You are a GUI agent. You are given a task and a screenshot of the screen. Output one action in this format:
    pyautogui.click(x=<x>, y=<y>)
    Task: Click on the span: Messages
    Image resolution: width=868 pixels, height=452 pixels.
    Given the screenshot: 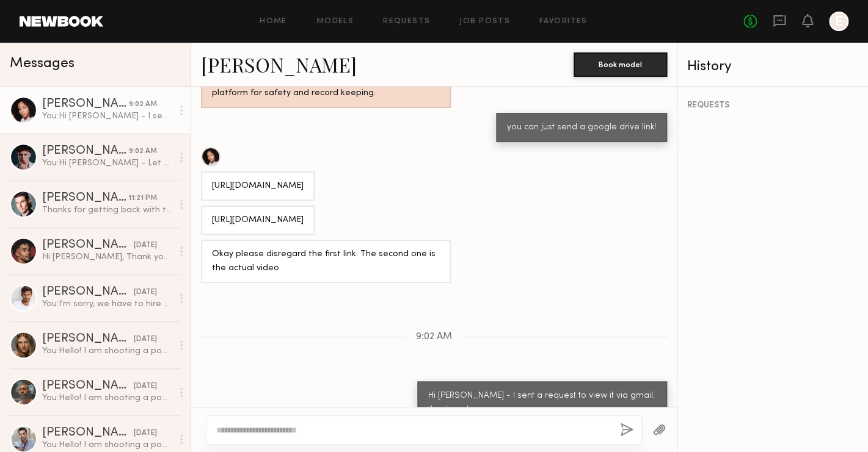 What is the action you would take?
    pyautogui.click(x=42, y=63)
    